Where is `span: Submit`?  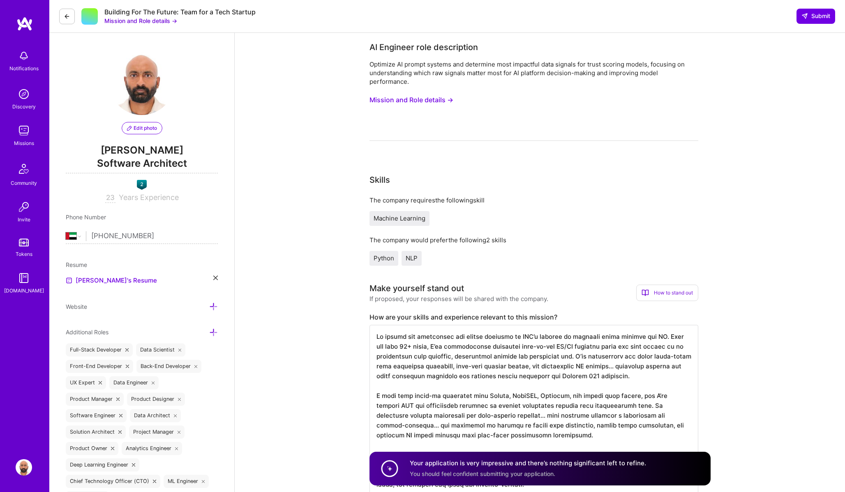
span: Submit is located at coordinates (816, 16).